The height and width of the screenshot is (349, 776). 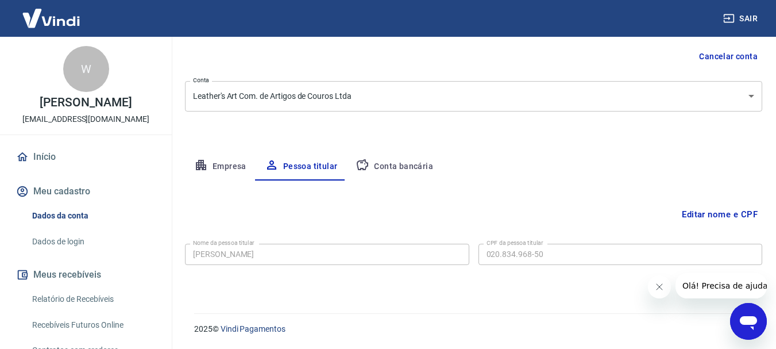 What do you see at coordinates (220, 167) in the screenshot?
I see `button: Empresa` at bounding box center [220, 167].